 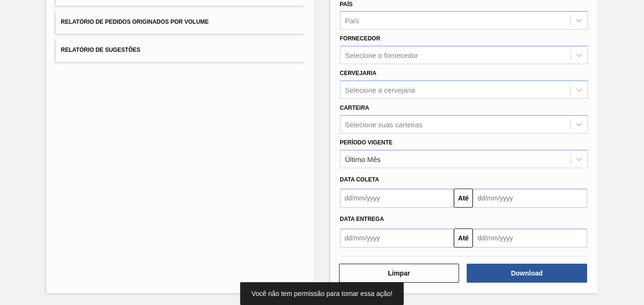 I want to click on label: País, so click(x=346, y=5).